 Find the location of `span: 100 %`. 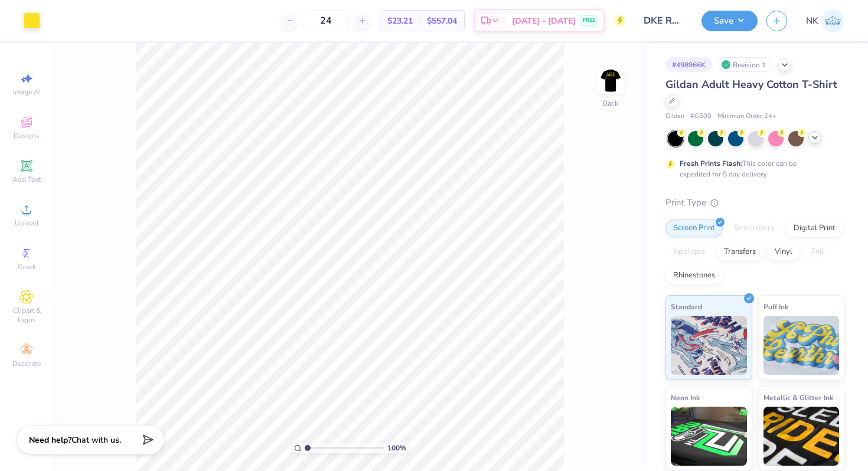

span: 100 % is located at coordinates (396, 449).